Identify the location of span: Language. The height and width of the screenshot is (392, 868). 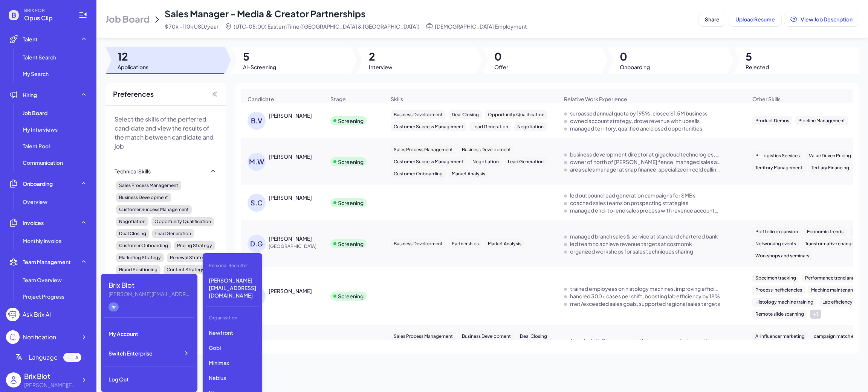
(43, 358).